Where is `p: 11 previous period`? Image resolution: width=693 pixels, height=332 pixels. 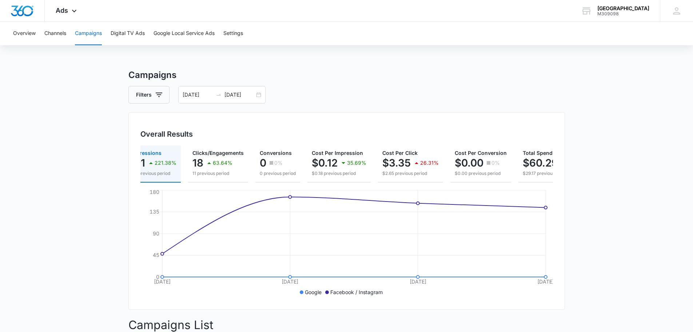 p: 11 previous period is located at coordinates (218, 173).